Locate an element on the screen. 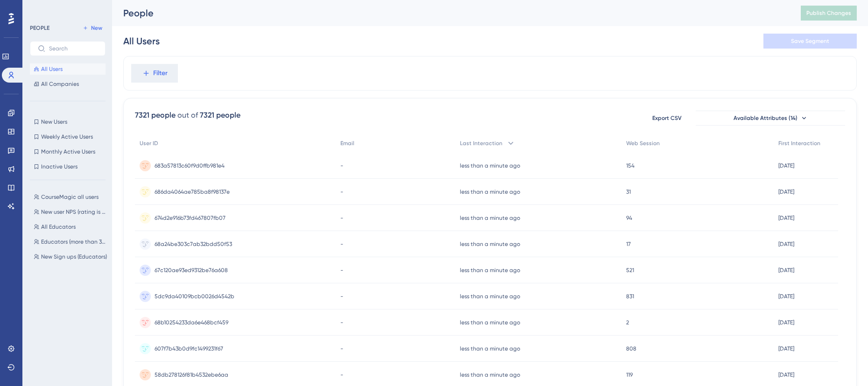 This screenshot has height=386, width=868. button: Weekly Active Users is located at coordinates (68, 137).